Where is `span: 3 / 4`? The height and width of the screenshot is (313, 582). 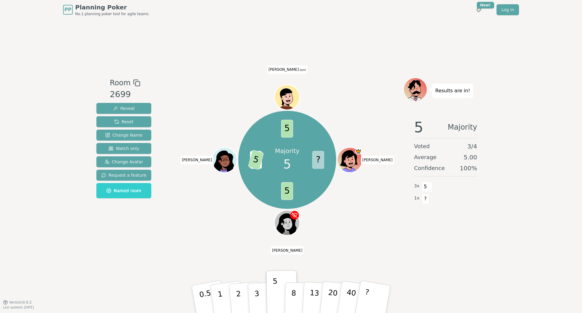
span: 3 / 4 is located at coordinates (472, 146).